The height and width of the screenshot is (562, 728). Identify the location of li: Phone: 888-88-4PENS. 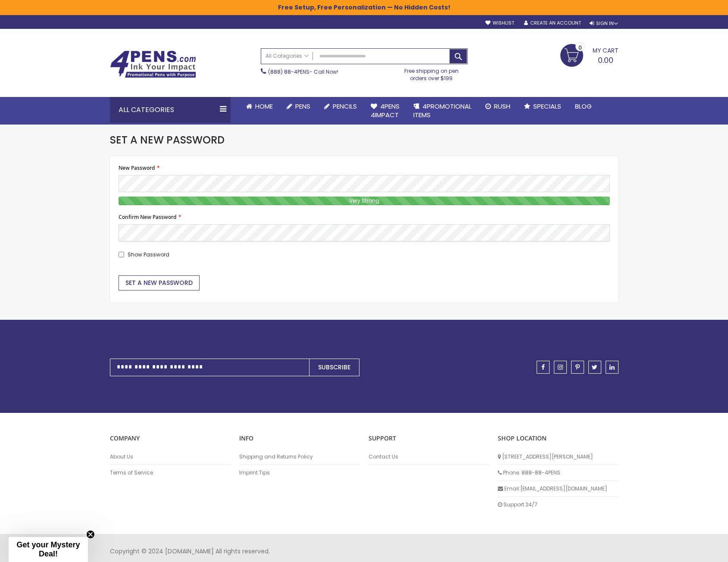
(558, 473).